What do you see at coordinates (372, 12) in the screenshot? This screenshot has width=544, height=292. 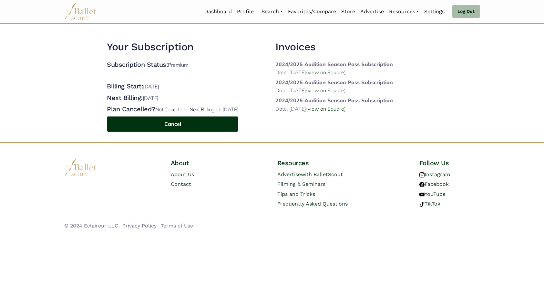 I see `a: Advertise` at bounding box center [372, 12].